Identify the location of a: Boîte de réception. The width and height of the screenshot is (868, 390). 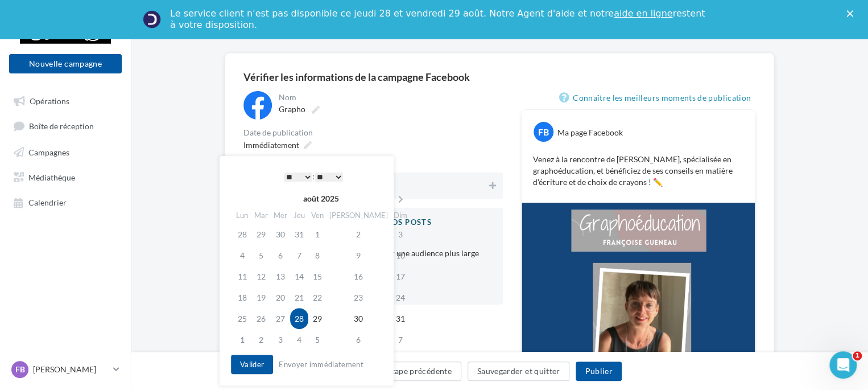
(65, 125).